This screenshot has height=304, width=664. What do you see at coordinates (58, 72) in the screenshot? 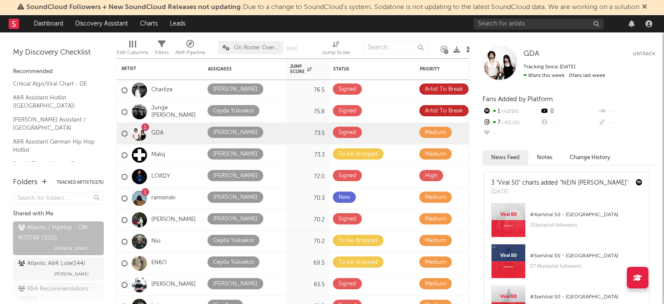
I see `div: Recommended` at bounding box center [58, 72].